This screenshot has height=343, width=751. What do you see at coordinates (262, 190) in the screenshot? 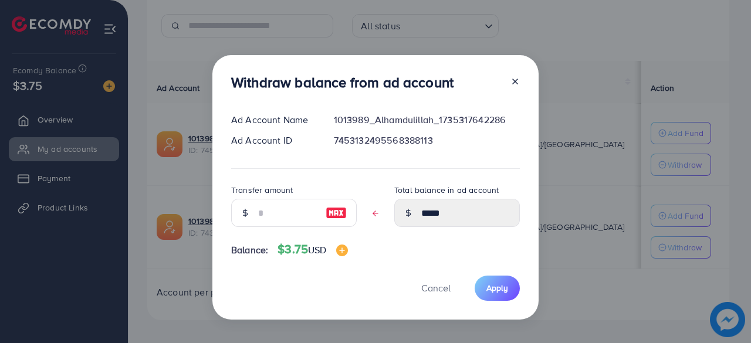
I see `label: Transfer amount` at bounding box center [262, 190].